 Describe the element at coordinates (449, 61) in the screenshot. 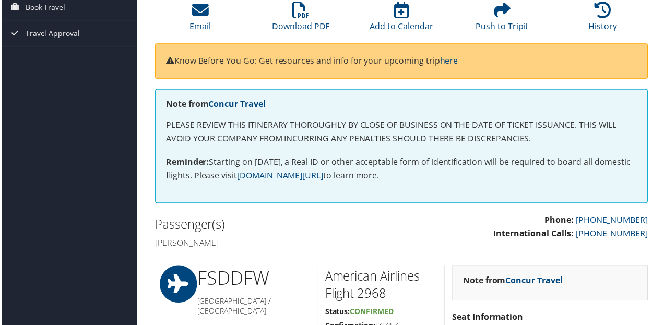

I see `a: here` at that location.